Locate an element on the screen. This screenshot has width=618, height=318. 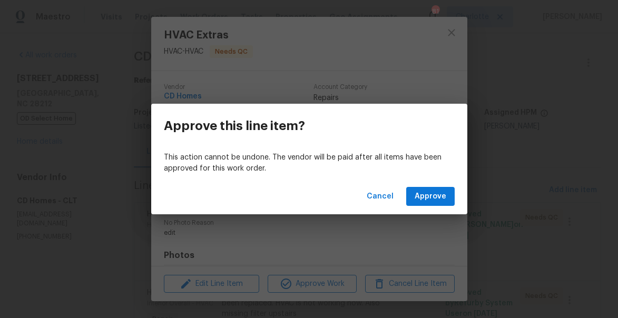
h3: Approve this line item? is located at coordinates (235, 126).